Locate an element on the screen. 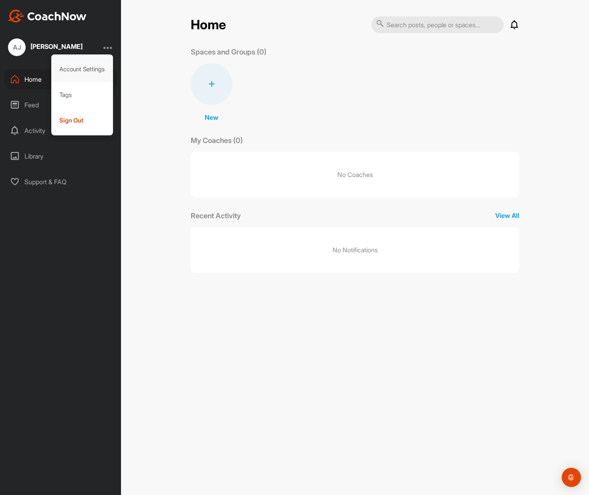 Image resolution: width=589 pixels, height=495 pixels. div: Activity is located at coordinates (61, 131).